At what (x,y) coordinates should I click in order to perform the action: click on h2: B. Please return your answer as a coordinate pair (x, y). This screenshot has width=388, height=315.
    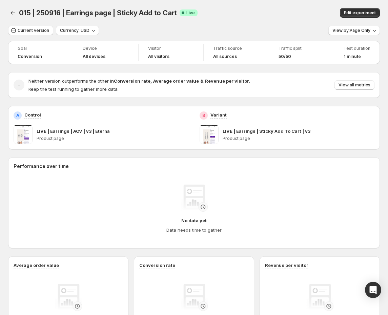
    Looking at the image, I should click on (203, 115).